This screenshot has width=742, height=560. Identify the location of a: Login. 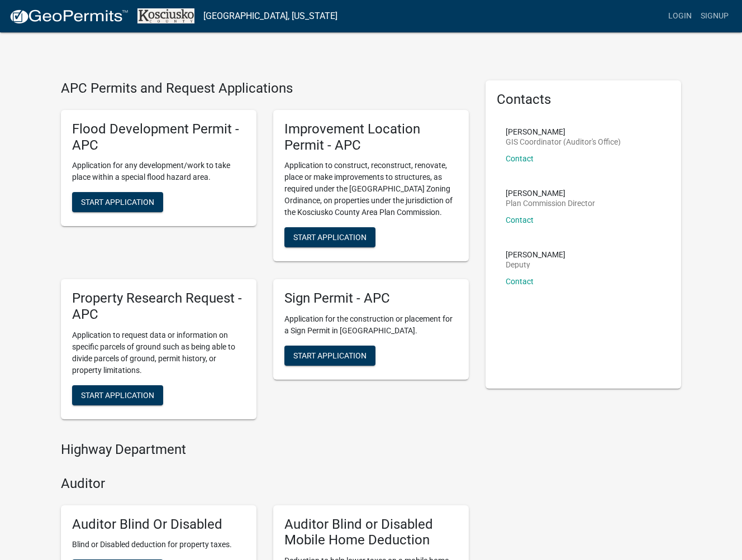
(679, 16).